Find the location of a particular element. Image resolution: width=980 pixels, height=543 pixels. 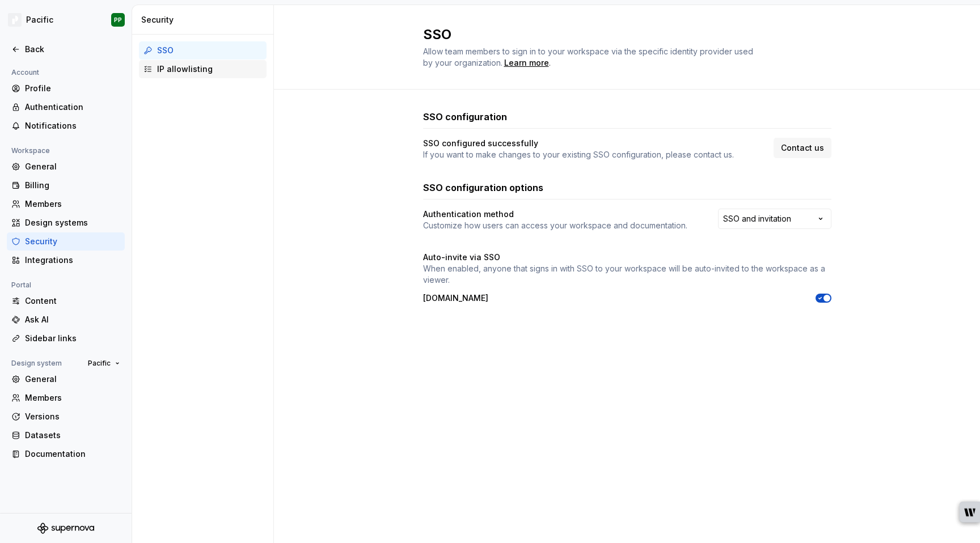

a: Security is located at coordinates (66, 242).